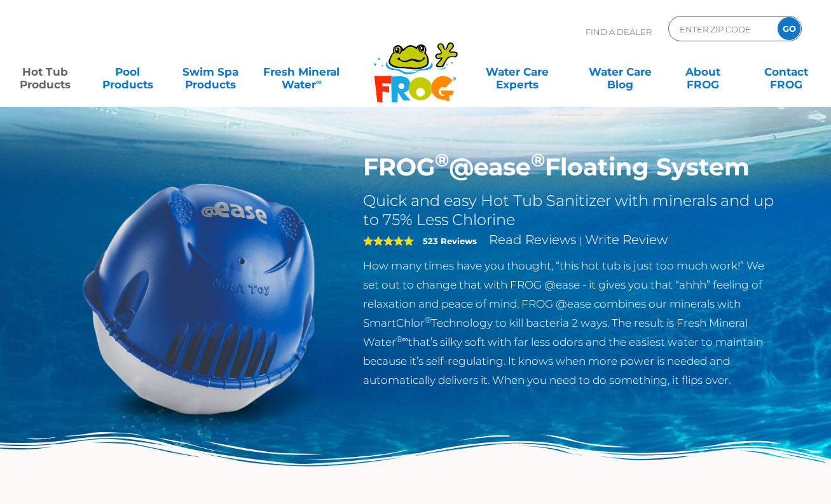 The height and width of the screenshot is (504, 831). What do you see at coordinates (570, 210) in the screenshot?
I see `h2: Quick and easy Hot Tub Sanitizer with minerals and up to 75% Less Chlorine` at bounding box center [570, 210].